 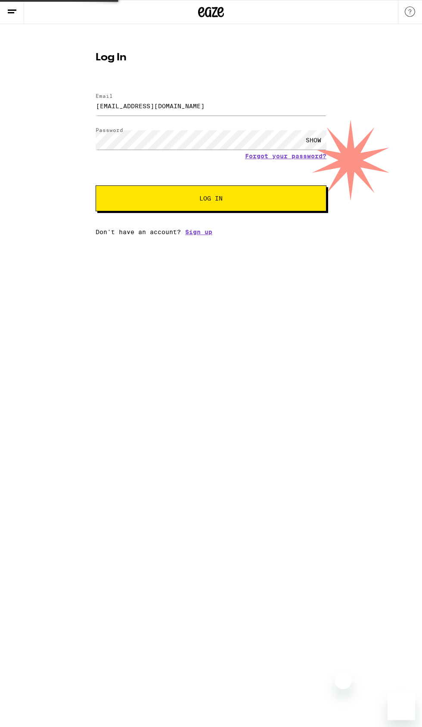 What do you see at coordinates (109, 130) in the screenshot?
I see `label: Password` at bounding box center [109, 130].